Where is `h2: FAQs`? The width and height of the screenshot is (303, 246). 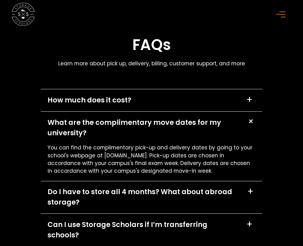 h2: FAQs is located at coordinates (151, 45).